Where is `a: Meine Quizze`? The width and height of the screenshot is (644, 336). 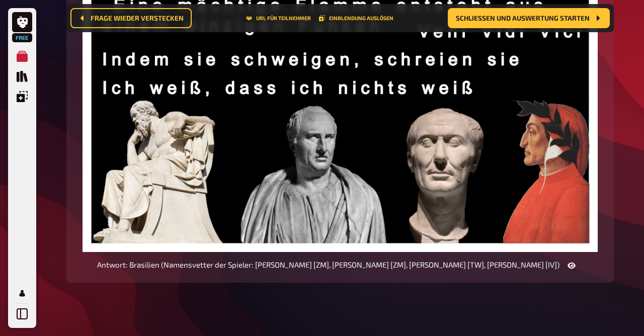
a: Meine Quizze is located at coordinates (22, 57).